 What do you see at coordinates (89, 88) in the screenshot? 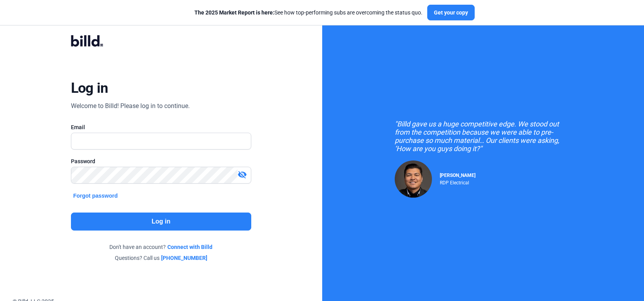
I see `div: Log in` at bounding box center [89, 88].